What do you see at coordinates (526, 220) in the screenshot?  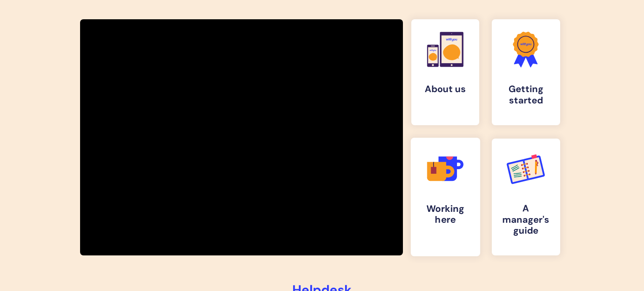 I see `h4: A manager's guide` at bounding box center [526, 220].